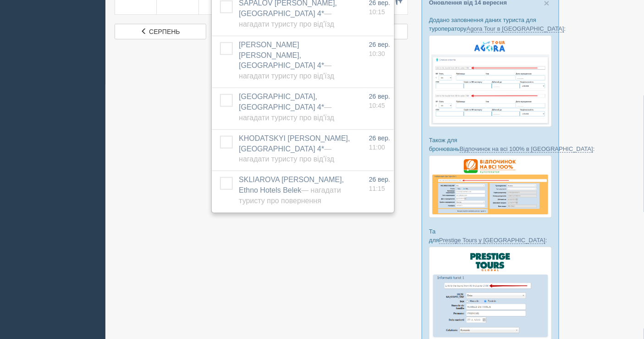 Image resolution: width=644 pixels, height=339 pixels. I want to click on p: Також для бронювань :, so click(491, 145).